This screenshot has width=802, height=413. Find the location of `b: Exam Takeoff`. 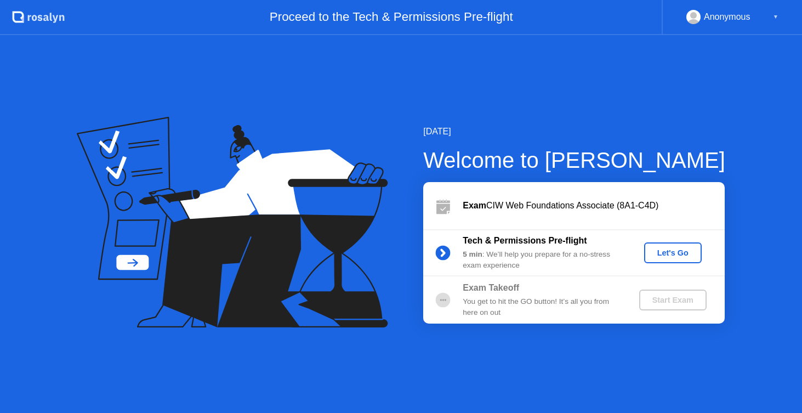

b: Exam Takeoff is located at coordinates (490, 287).